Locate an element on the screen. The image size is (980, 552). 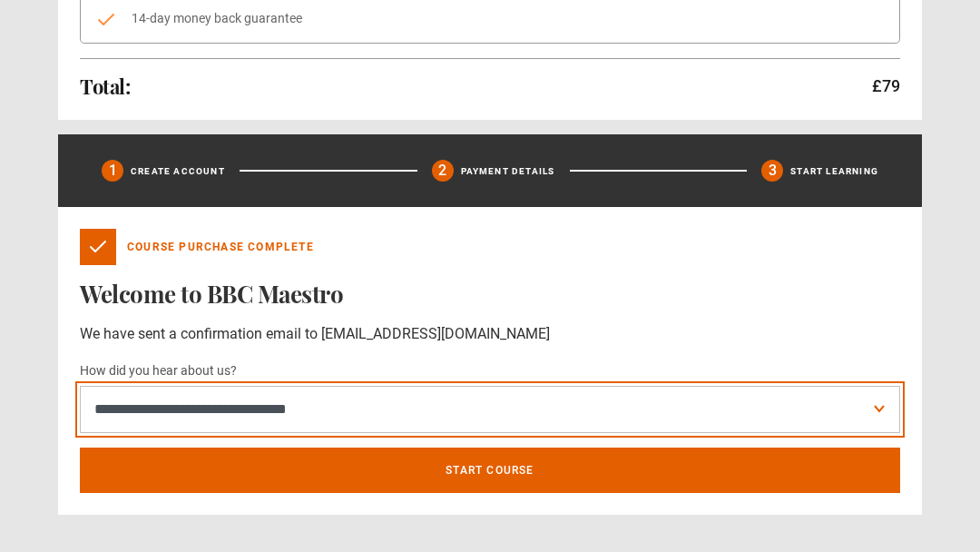
a: Start course is located at coordinates (490, 470).